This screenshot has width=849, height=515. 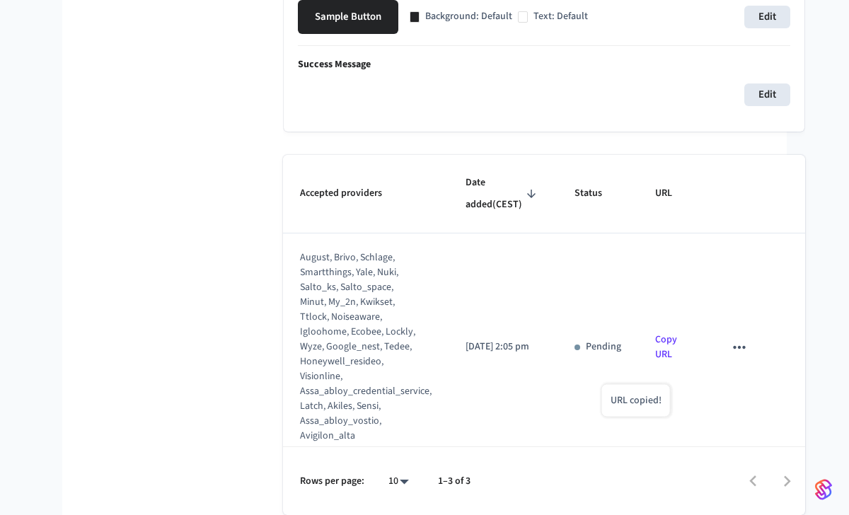 I want to click on p: 1–3 of 3, so click(x=454, y=481).